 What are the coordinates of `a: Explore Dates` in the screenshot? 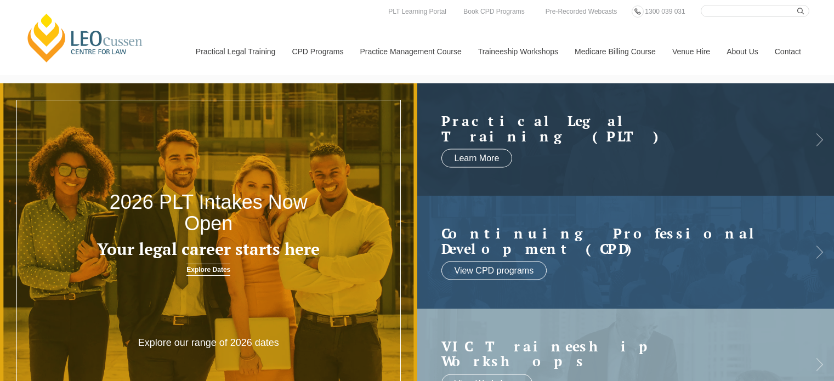 It's located at (208, 270).